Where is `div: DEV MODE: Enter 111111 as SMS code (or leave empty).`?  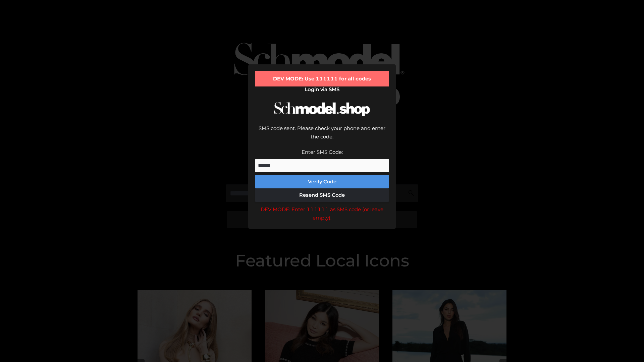 div: DEV MODE: Enter 111111 as SMS code (or leave empty). is located at coordinates (322, 214).